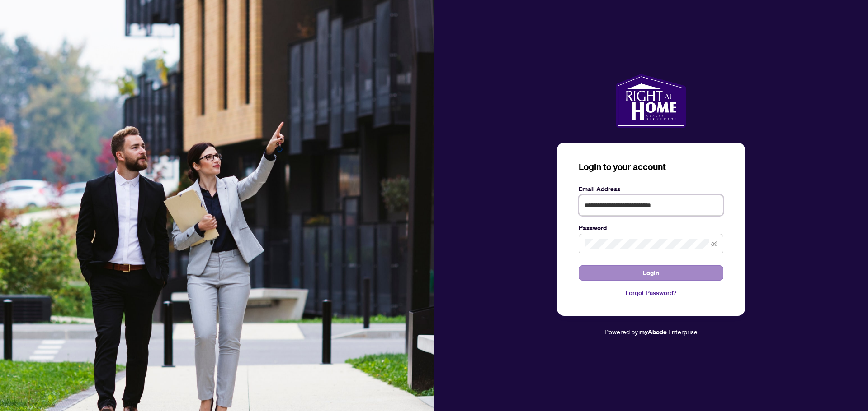 This screenshot has height=411, width=868. Describe the element at coordinates (651, 293) in the screenshot. I see `a: Forgot Password?` at that location.